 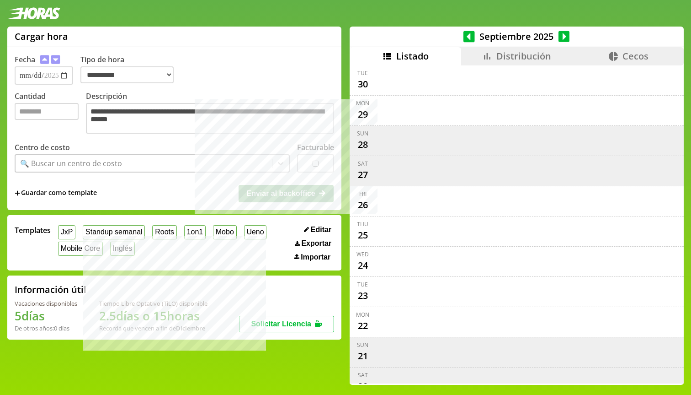 I want to click on div: 26, so click(x=363, y=205).